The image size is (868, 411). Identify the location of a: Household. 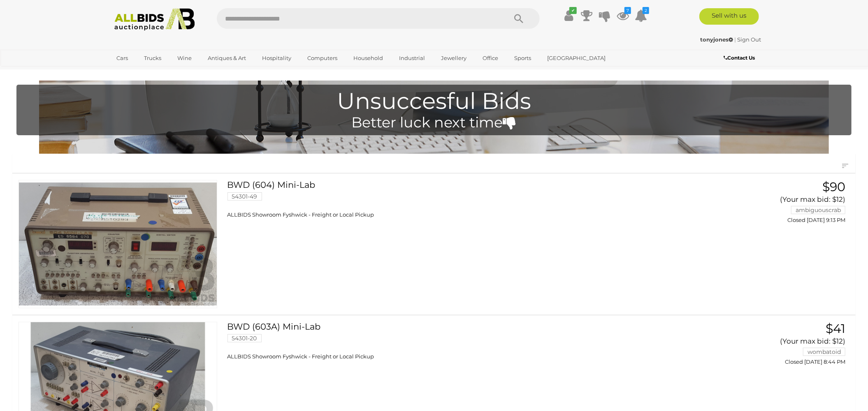
(368, 58).